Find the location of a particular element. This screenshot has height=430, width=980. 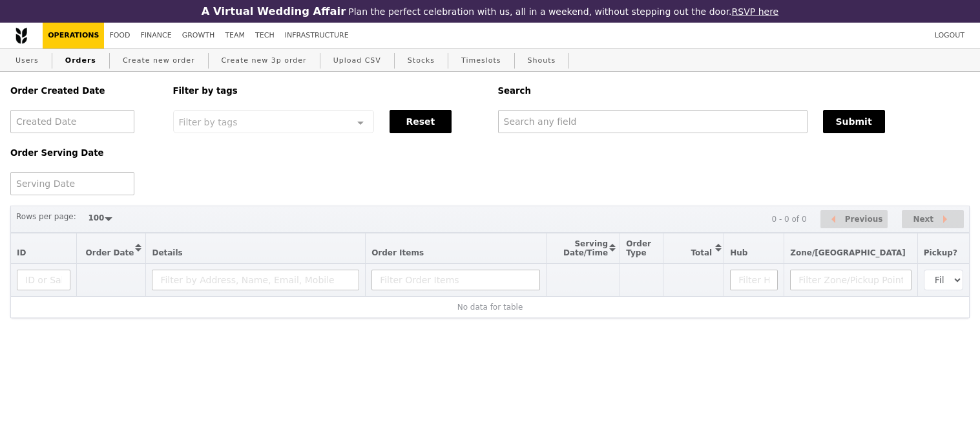

div: 0 - 0 of 0 is located at coordinates (789, 219).